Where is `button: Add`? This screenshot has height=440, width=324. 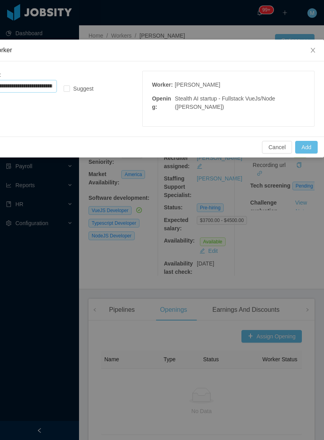
button: Add is located at coordinates (306, 147).